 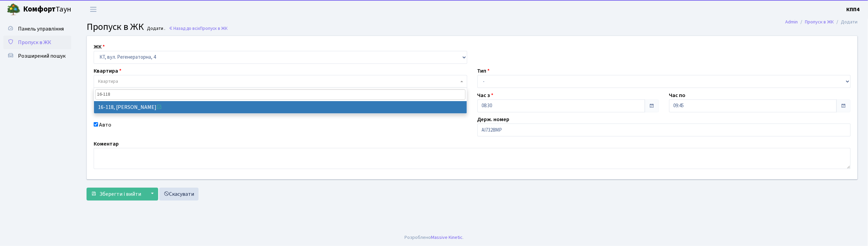 I want to click on span: Таун, so click(x=47, y=9).